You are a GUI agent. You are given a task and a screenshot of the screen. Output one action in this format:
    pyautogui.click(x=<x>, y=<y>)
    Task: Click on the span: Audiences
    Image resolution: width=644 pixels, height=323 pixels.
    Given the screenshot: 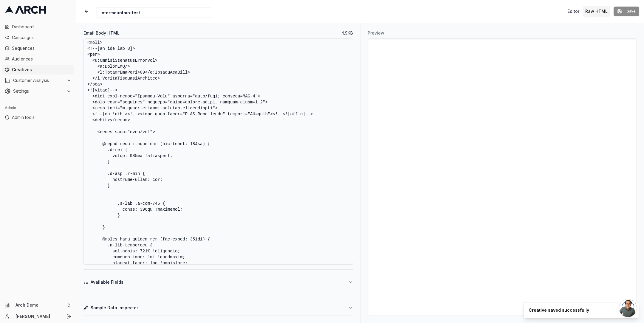 What is the action you would take?
    pyautogui.click(x=41, y=59)
    